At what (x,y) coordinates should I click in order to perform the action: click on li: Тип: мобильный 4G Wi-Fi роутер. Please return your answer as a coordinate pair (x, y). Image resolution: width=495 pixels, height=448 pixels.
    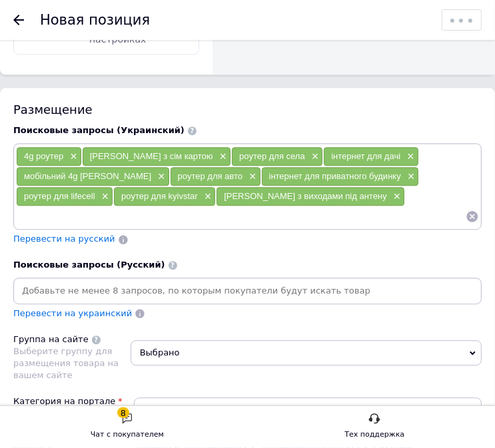
    Looking at the image, I should click on (92, 150).